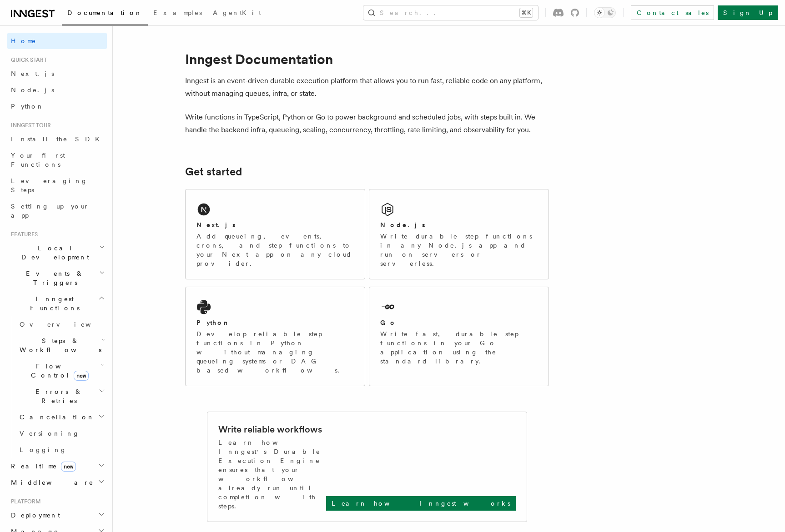  Describe the element at coordinates (23, 235) in the screenshot. I see `span: Features` at that location.